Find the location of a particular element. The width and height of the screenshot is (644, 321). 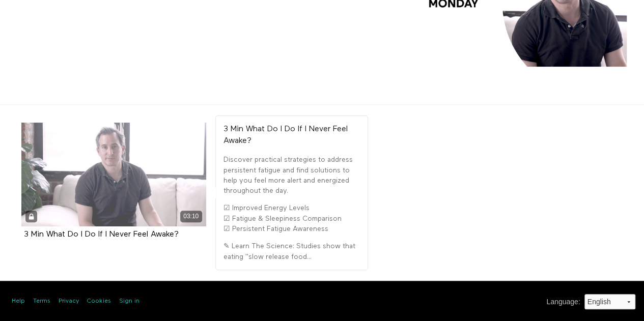

a: 3 Min What Do I Do If I Never Feel Awake? 03:10 is located at coordinates (114, 174).